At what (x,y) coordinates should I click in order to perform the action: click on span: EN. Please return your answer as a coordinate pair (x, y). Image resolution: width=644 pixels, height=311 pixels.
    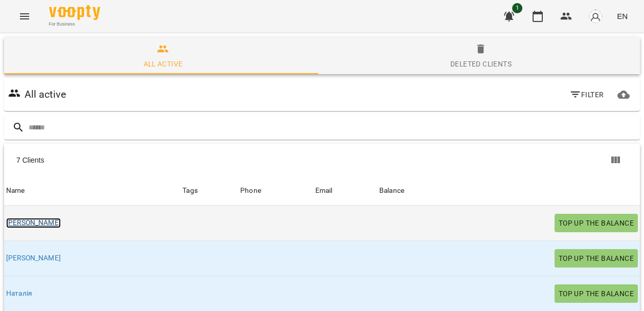
    Looking at the image, I should click on (622, 16).